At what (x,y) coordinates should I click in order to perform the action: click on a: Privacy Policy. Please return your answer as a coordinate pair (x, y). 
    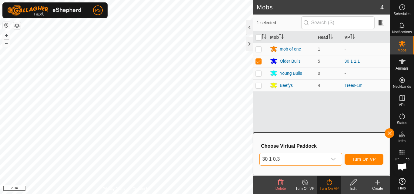
    Looking at the image, I should click on (114, 189).